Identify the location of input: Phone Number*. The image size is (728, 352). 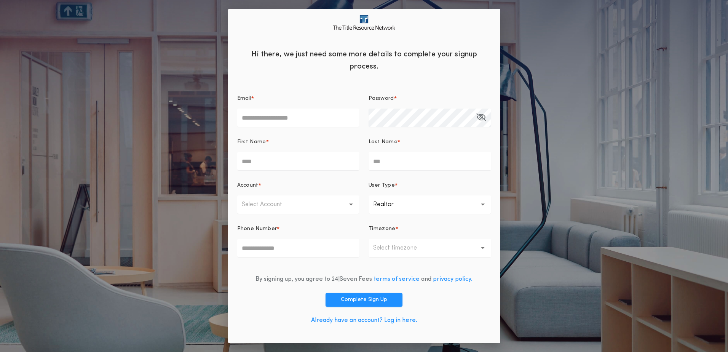
(298, 248).